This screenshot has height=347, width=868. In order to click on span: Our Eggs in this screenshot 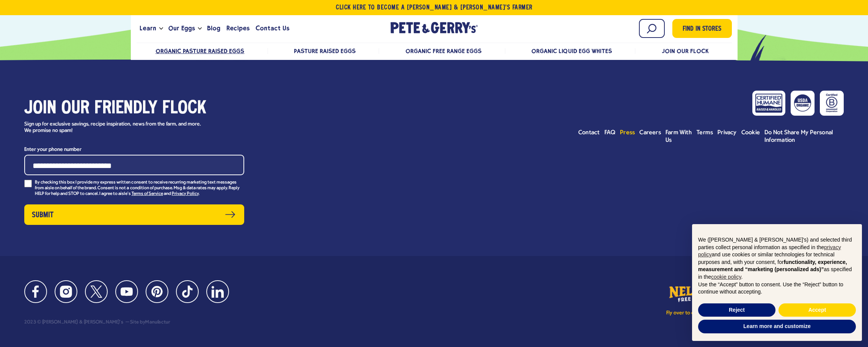, I will do `click(181, 28)`.